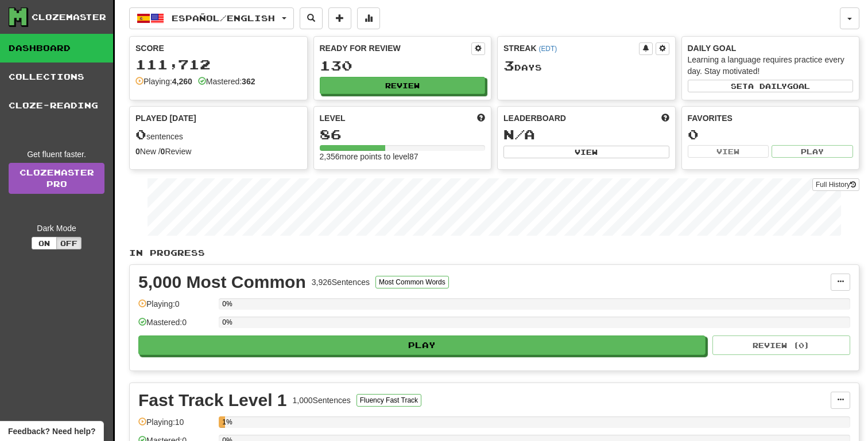 Image resolution: width=868 pixels, height=441 pixels. I want to click on button: Español/English, so click(211, 19).